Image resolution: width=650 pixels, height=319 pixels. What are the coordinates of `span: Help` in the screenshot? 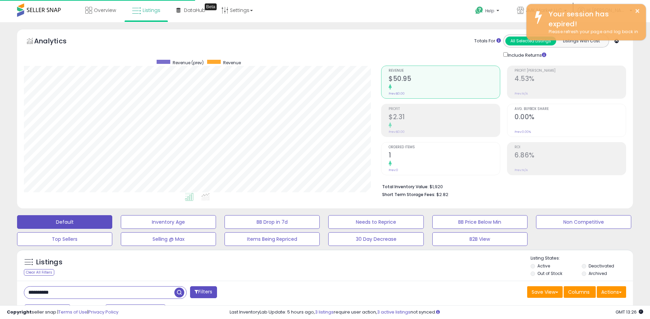 It's located at (489, 11).